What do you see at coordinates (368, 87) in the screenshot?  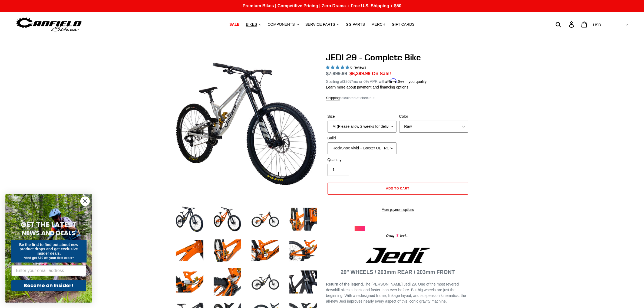 I see `a: Learn more about payment and financing options` at bounding box center [368, 87].